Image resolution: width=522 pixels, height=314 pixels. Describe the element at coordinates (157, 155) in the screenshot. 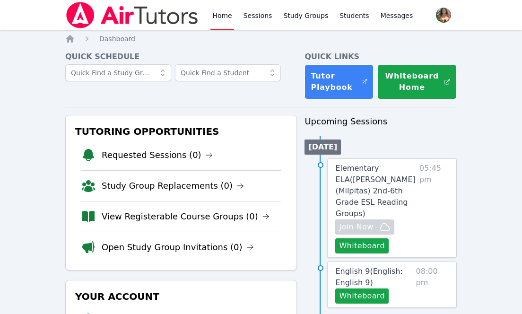

I see `a: Requested Sessions (0)` at that location.